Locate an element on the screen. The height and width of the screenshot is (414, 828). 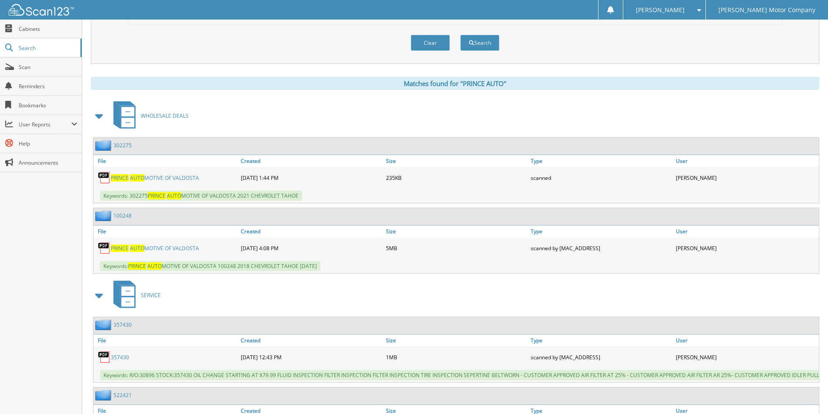
span: Help is located at coordinates (48, 143).